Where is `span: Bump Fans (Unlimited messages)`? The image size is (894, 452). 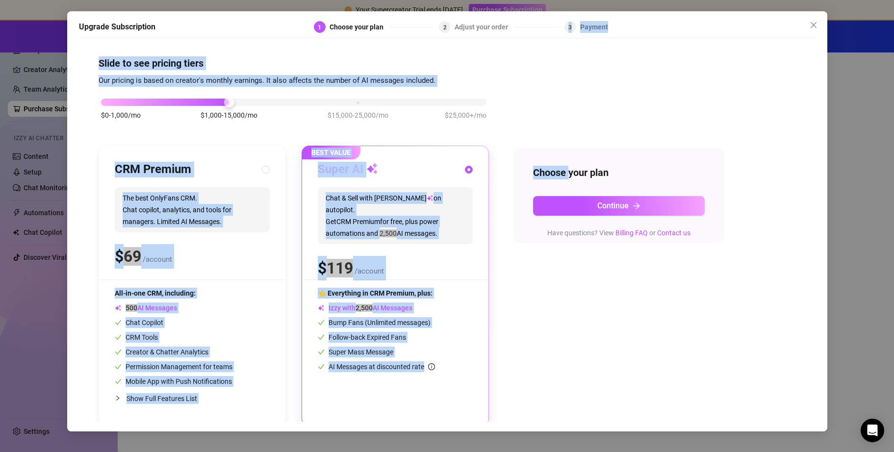 span: Bump Fans (Unlimited messages) is located at coordinates (374, 323).